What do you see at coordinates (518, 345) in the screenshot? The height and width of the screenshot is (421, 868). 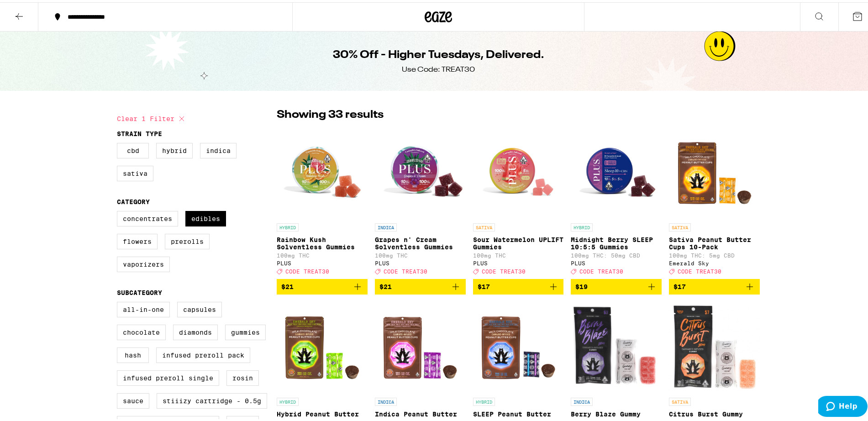 I see `img: Emerald Sky - SLEEP Peanut Butter Cups 10-Pack` at bounding box center [518, 345].